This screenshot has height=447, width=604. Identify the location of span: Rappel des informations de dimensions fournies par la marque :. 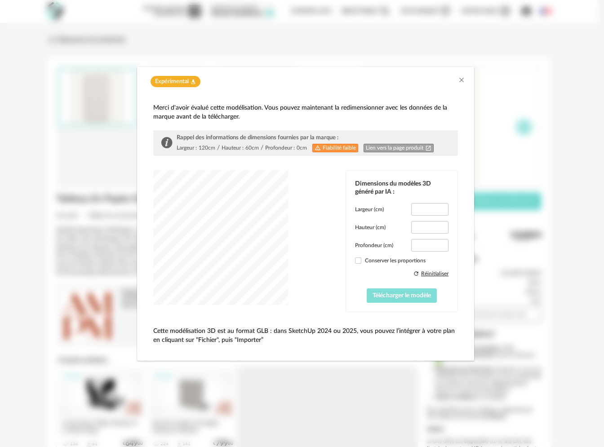
(258, 138).